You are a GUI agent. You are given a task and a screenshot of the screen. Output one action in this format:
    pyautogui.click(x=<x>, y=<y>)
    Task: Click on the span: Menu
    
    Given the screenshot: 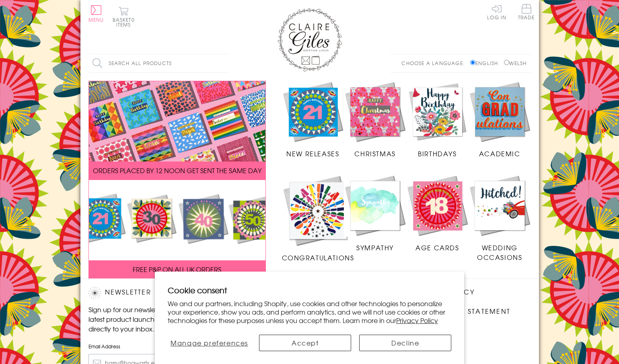 What is the action you would take?
    pyautogui.click(x=96, y=19)
    